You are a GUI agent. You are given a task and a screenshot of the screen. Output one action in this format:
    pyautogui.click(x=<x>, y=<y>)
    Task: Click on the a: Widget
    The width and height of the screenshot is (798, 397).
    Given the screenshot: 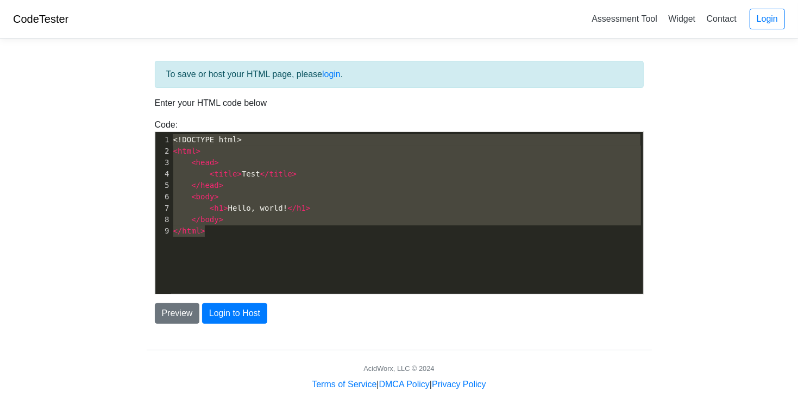 What is the action you would take?
    pyautogui.click(x=682, y=18)
    